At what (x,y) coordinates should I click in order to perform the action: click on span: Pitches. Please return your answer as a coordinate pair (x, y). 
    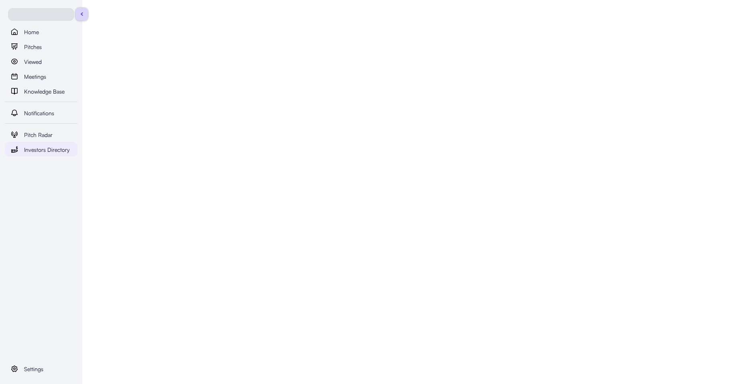
    Looking at the image, I should click on (33, 47).